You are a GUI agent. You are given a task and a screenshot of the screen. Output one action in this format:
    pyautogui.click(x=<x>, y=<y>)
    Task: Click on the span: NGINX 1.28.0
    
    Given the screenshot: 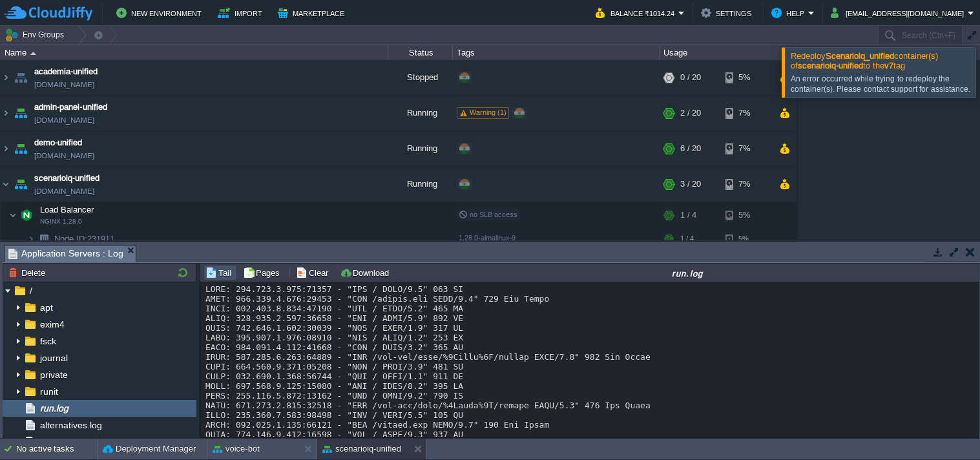 What is the action you would take?
    pyautogui.click(x=61, y=222)
    